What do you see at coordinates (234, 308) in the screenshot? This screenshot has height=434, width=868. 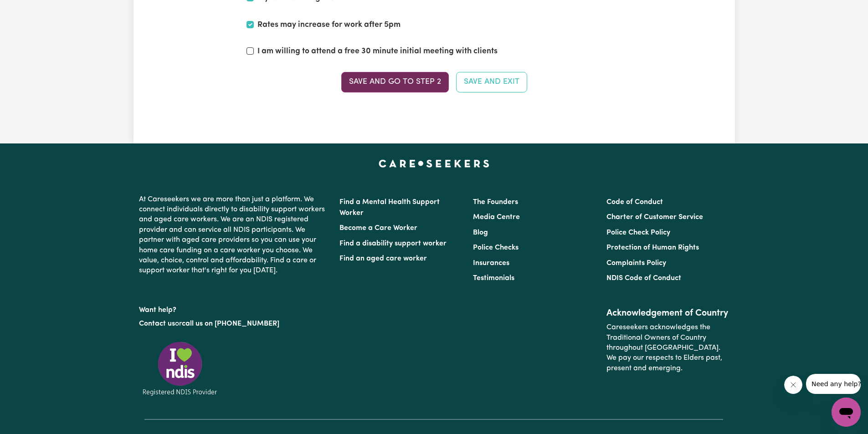 I see `p: Want help?` at bounding box center [234, 308].